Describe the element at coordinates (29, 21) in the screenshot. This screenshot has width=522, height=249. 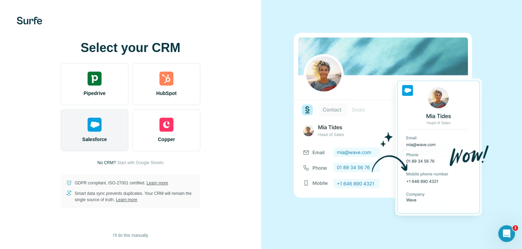
I see `img: Surfe's logo` at that location.